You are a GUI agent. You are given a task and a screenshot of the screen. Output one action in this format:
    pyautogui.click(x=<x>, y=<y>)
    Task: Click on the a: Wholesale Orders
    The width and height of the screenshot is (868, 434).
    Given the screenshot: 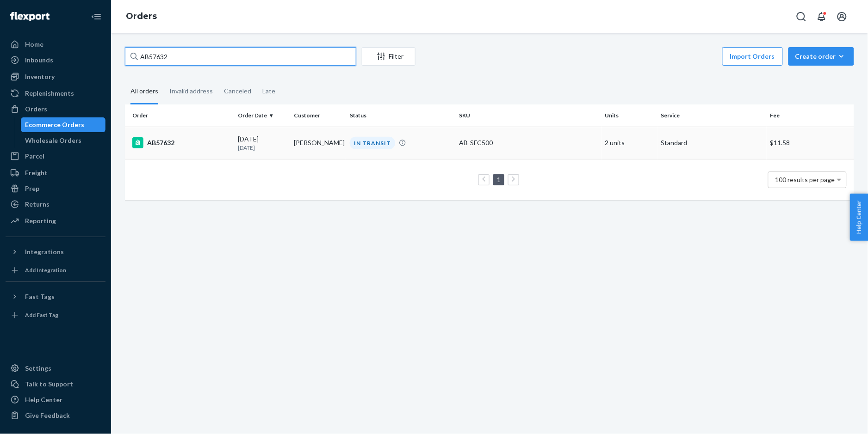 What is the action you would take?
    pyautogui.click(x=64, y=141)
    